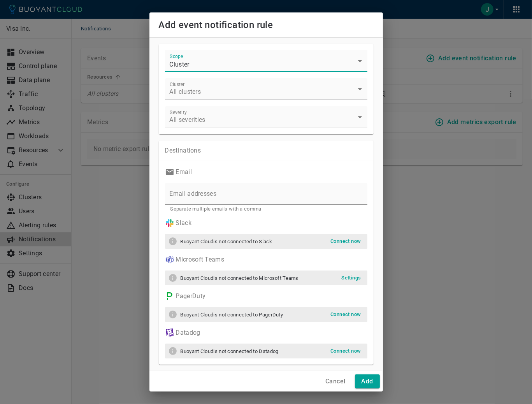 The width and height of the screenshot is (532, 404). Describe the element at coordinates (351, 277) in the screenshot. I see `a: Settings` at that location.